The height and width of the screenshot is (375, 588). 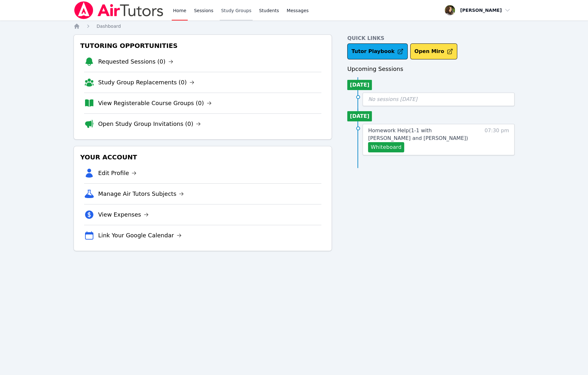 What do you see at coordinates (150, 124) in the screenshot?
I see `a: Open Study Group Invitations (0)` at bounding box center [150, 124].